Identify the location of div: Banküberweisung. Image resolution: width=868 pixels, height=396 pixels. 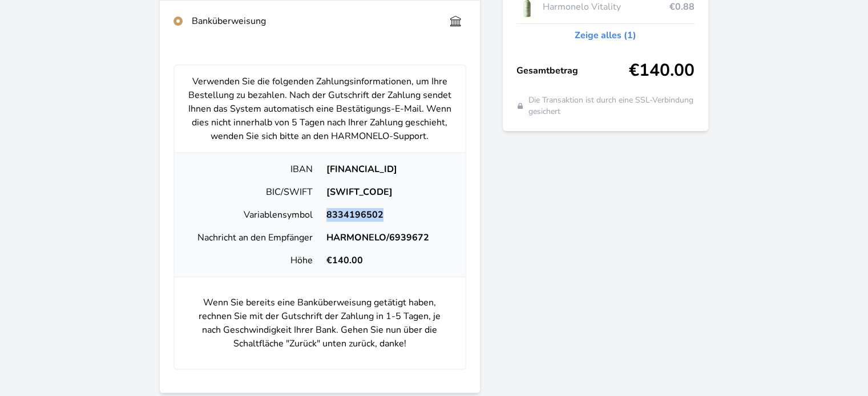
(313, 21).